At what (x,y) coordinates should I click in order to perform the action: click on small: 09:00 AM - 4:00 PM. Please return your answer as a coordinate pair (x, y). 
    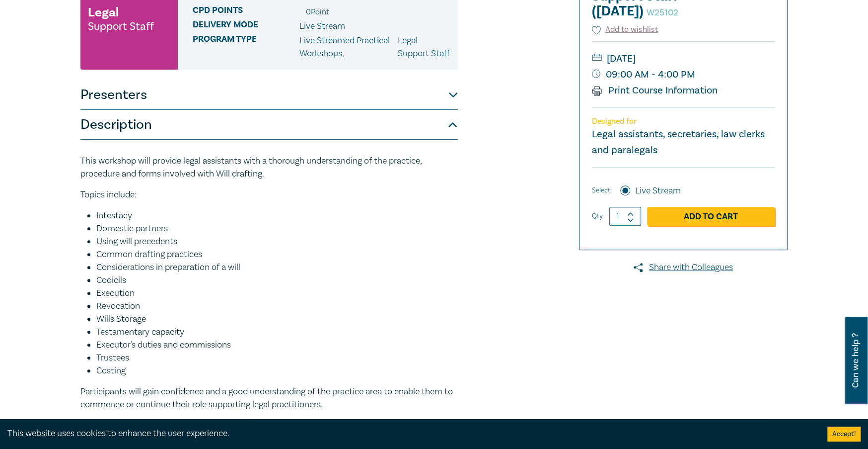
    Looking at the image, I should click on (683, 75).